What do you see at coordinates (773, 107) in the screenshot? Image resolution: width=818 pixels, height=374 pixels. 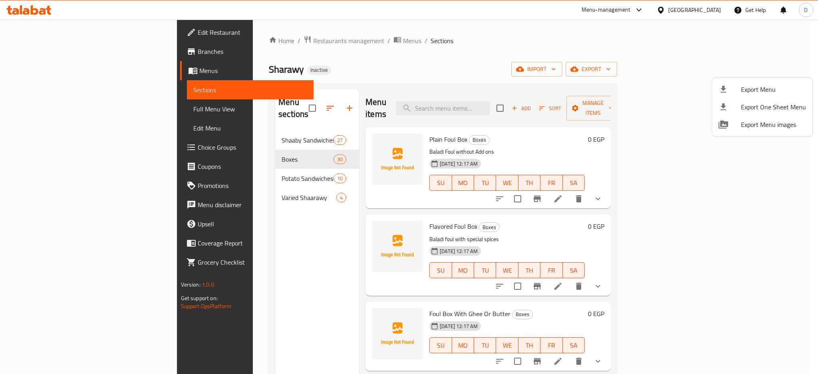 I see `span: Export One Sheet Menu` at bounding box center [773, 107].